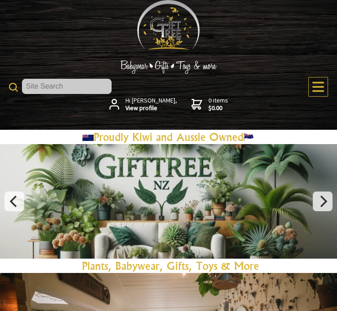 The width and height of the screenshot is (337, 311). Describe the element at coordinates (210, 104) in the screenshot. I see `a: 0 items$0.00` at that location.